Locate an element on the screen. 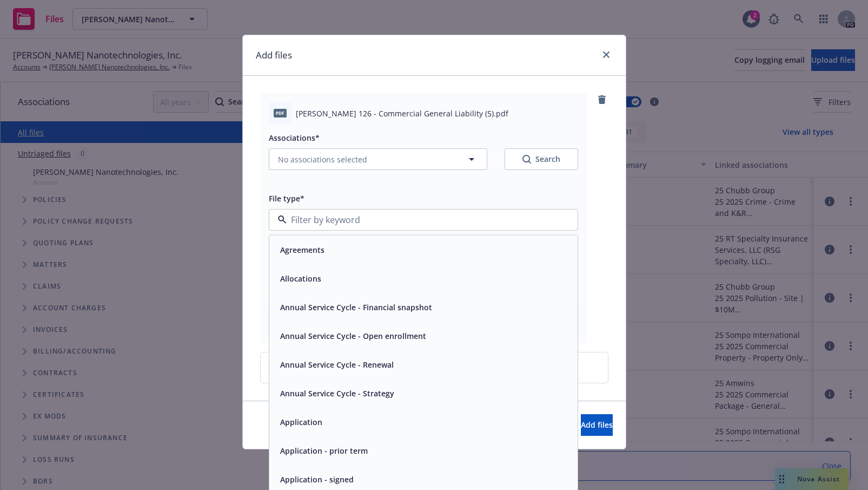  a: remove is located at coordinates (602, 99).